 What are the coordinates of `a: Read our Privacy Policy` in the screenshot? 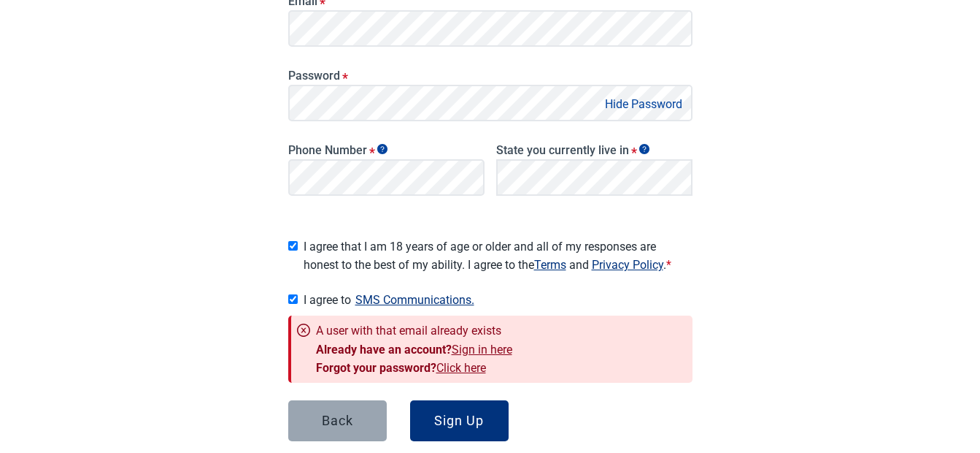 It's located at (628, 264).